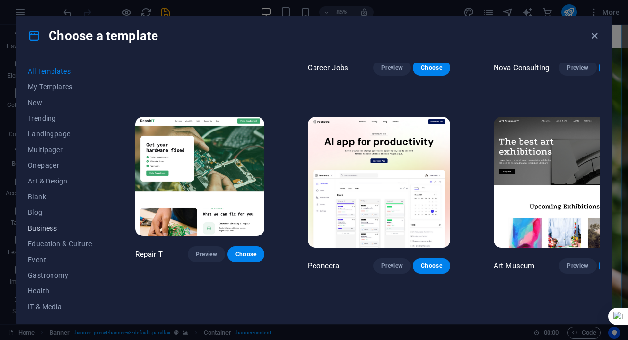 This screenshot has width=628, height=340. What do you see at coordinates (60, 307) in the screenshot?
I see `button: IT & Media` at bounding box center [60, 307].